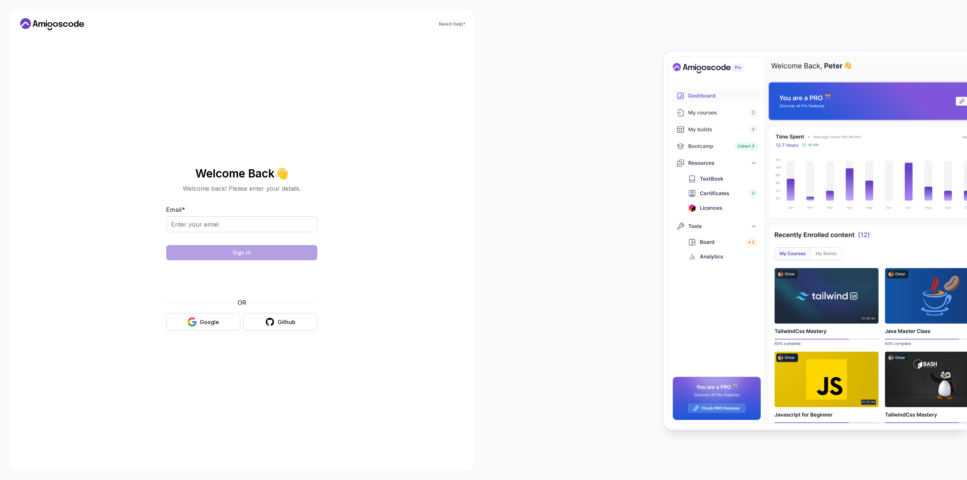  What do you see at coordinates (209, 322) in the screenshot?
I see `div: Google` at bounding box center [209, 322].